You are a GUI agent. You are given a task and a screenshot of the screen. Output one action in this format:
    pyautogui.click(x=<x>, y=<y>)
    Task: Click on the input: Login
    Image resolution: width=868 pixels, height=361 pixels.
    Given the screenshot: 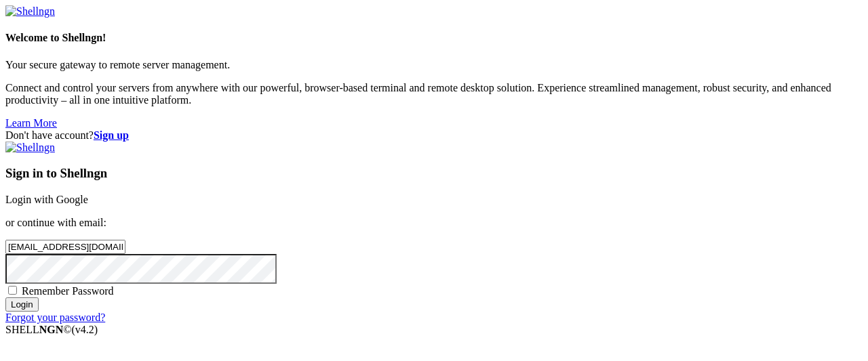 What is the action you would take?
    pyautogui.click(x=22, y=304)
    